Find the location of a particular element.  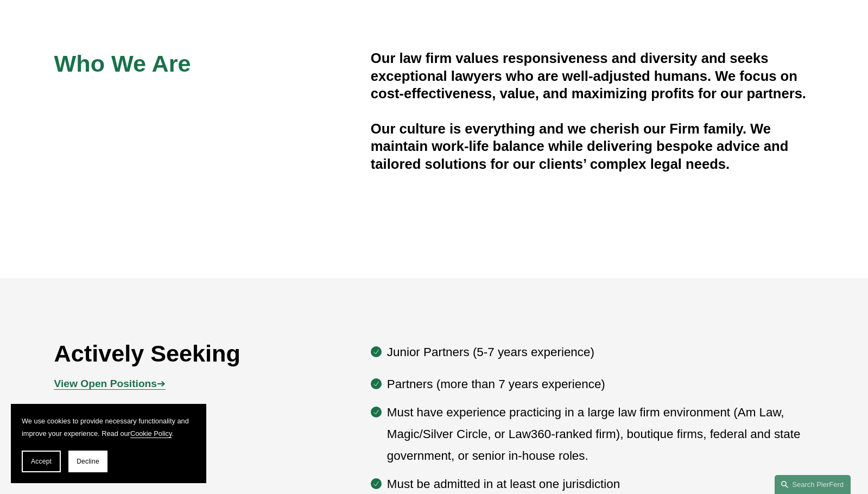

button: Accept is located at coordinates (41, 461).